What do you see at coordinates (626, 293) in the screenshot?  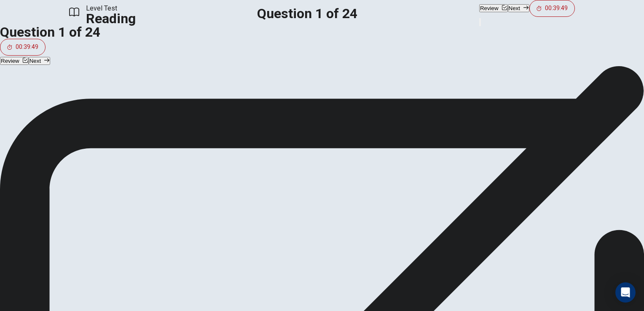 I see `div: Open Intercom Messenger` at bounding box center [626, 293].